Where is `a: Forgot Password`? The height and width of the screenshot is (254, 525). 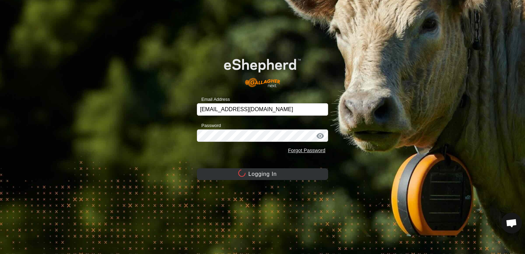
a: Forgot Password is located at coordinates (307, 150).